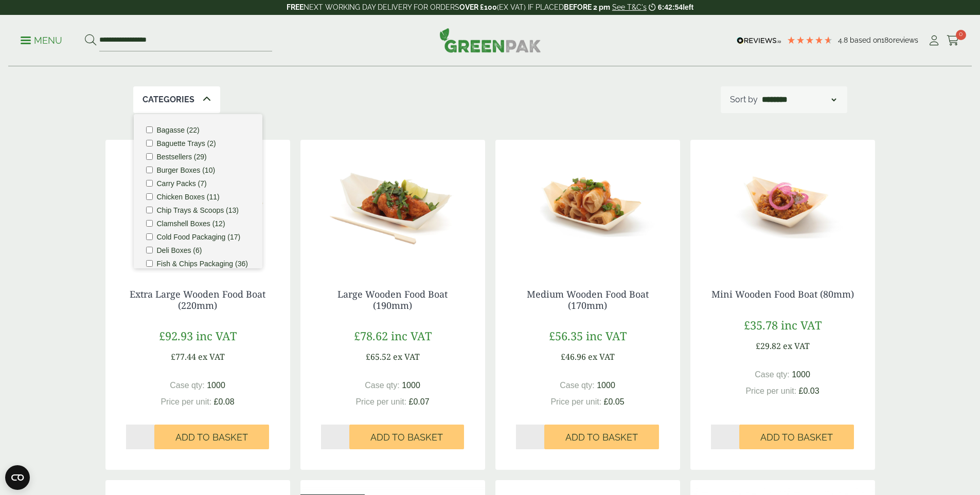 This screenshot has width=980, height=495. I want to click on img: GreenPak Supplies, so click(490, 40).